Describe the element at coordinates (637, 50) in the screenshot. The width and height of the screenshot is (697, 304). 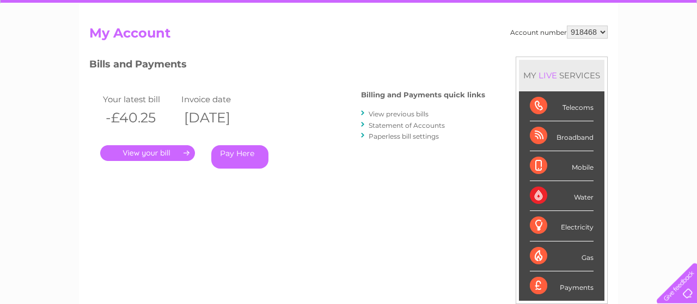
I see `a: Contact` at that location.